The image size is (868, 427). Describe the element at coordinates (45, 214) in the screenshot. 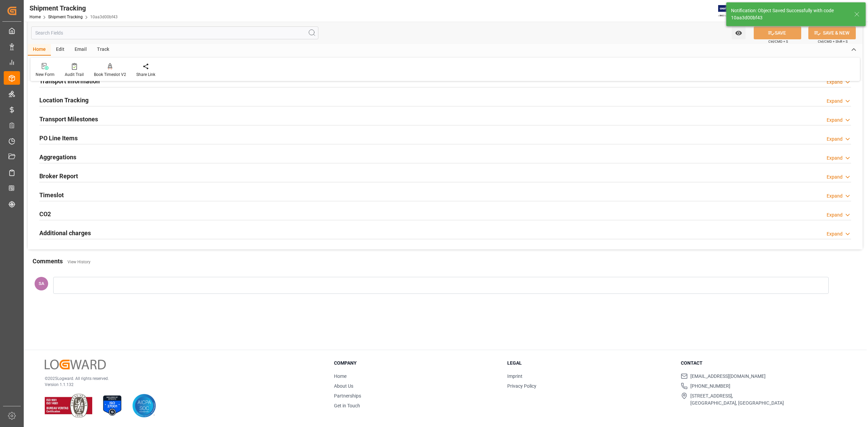

I see `h2: CO2` at that location.